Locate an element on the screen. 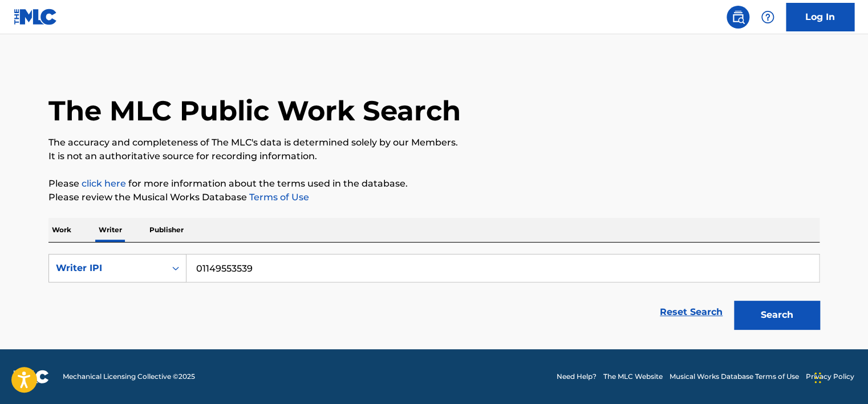 The image size is (868, 404). p: Please review the Musical Works Database is located at coordinates (434, 197).